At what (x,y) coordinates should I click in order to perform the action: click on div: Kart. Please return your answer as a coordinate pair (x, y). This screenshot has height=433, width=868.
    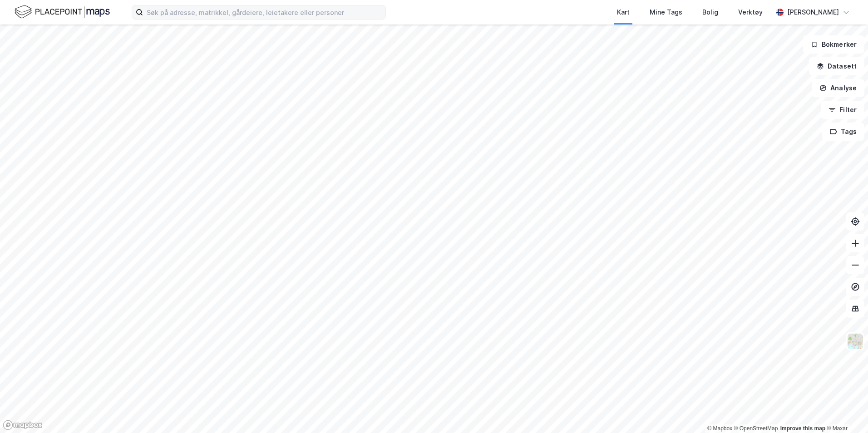
    Looking at the image, I should click on (623, 12).